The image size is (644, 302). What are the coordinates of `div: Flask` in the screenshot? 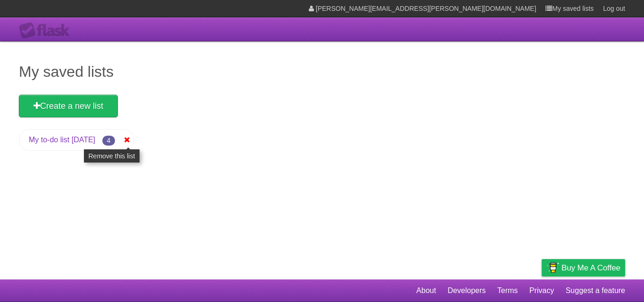 It's located at (47, 31).